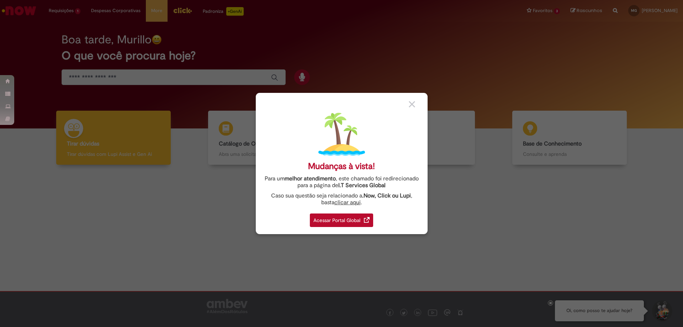 Image resolution: width=683 pixels, height=327 pixels. What do you see at coordinates (347, 200) in the screenshot?
I see `a: clicar aqui` at bounding box center [347, 200].